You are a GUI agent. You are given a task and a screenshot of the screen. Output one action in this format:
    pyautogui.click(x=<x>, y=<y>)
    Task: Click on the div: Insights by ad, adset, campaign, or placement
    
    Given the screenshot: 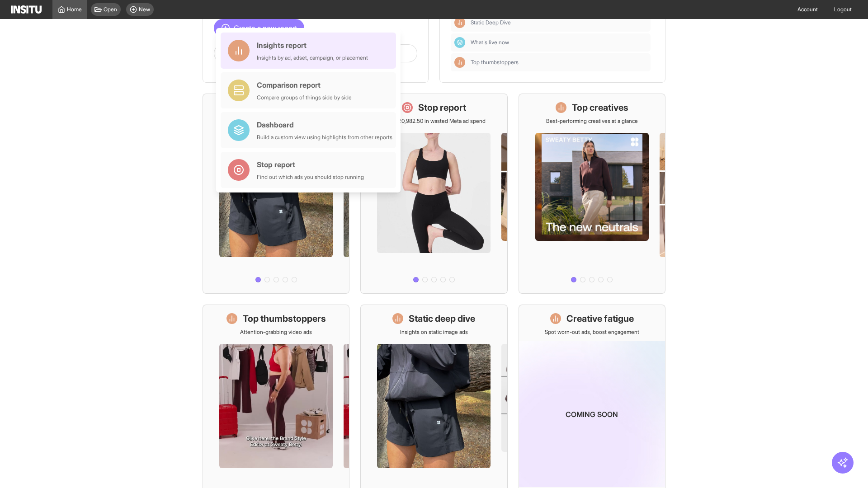 What is the action you would take?
    pyautogui.click(x=312, y=58)
    